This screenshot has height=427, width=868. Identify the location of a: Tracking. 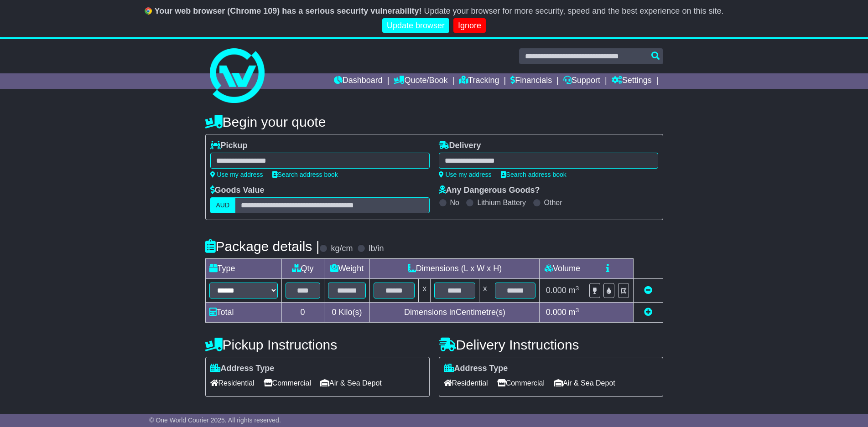
(479, 81).